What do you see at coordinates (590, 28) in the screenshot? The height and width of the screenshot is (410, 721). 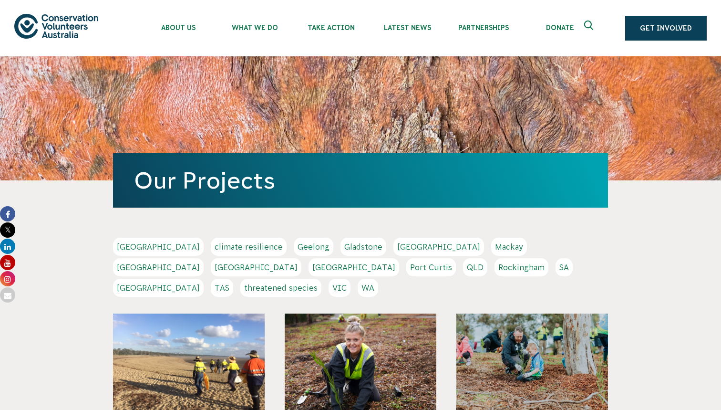 I see `button: Expand search box Close search box` at bounding box center [590, 28].